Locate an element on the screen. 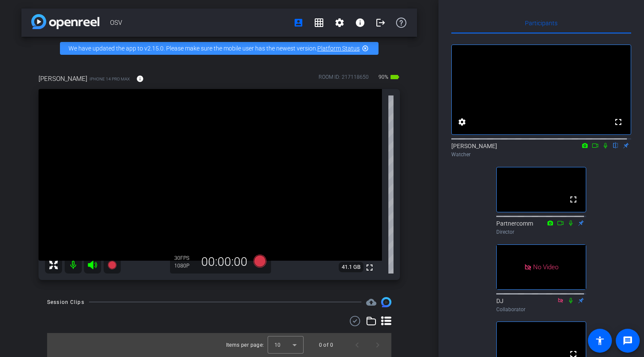 The height and width of the screenshot is (357, 644). mat-icon: highlight_off is located at coordinates (366, 48).